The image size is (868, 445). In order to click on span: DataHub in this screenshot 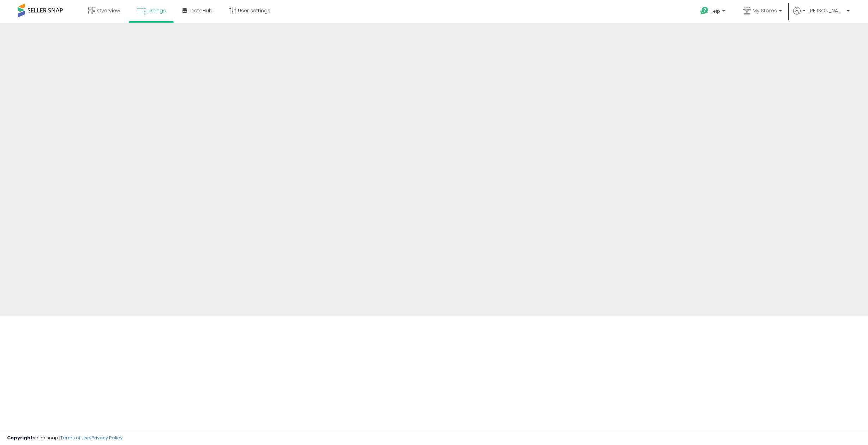, I will do `click(201, 10)`.